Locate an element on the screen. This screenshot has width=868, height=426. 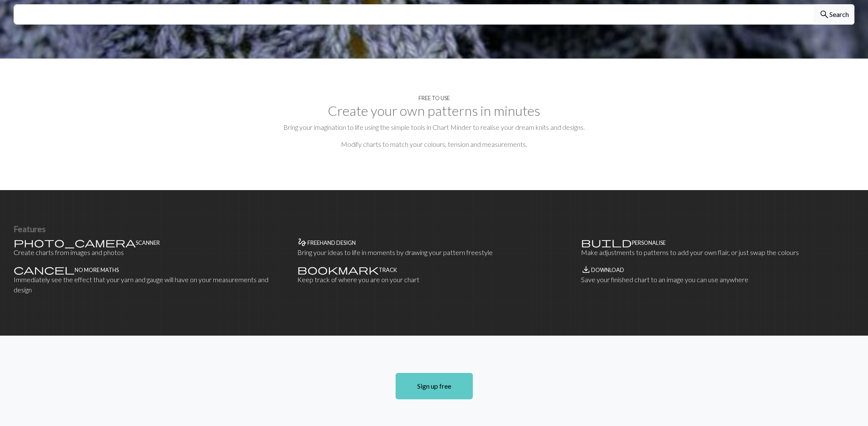
h4: No more maths is located at coordinates (97, 270).